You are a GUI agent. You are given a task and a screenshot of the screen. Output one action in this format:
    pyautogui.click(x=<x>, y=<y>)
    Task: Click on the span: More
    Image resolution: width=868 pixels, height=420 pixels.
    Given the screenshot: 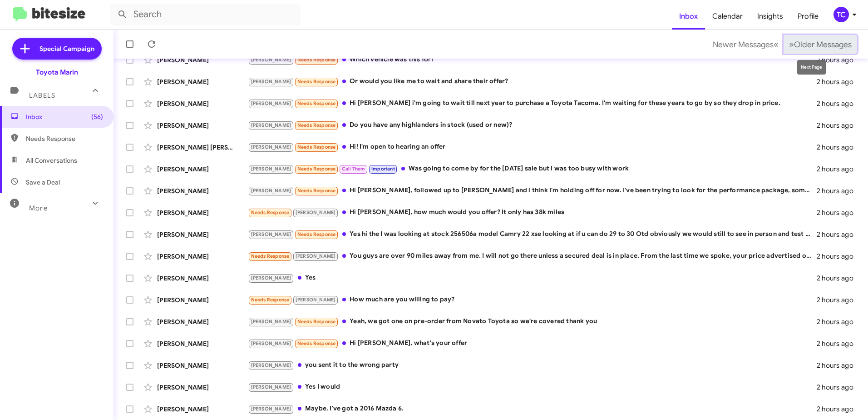 What is the action you would take?
    pyautogui.click(x=39, y=208)
    